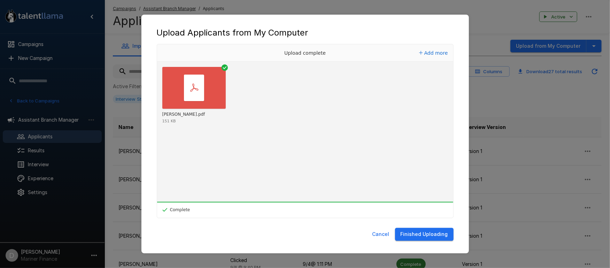 This screenshot has height=268, width=610. What do you see at coordinates (169, 121) in the screenshot?
I see `div: 151 KB` at bounding box center [169, 121].